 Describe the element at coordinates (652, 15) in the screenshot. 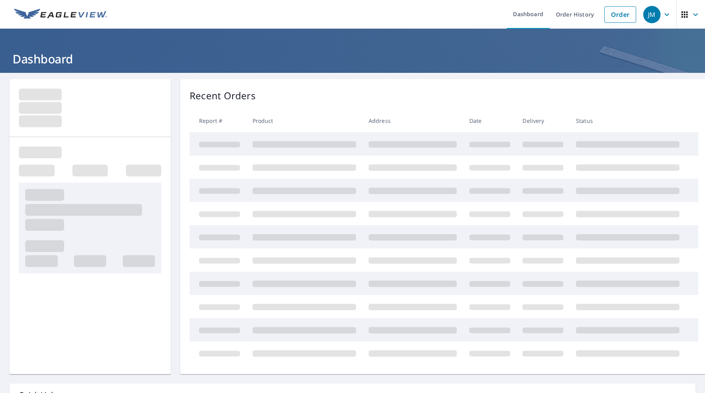

I see `div: JM` at that location.